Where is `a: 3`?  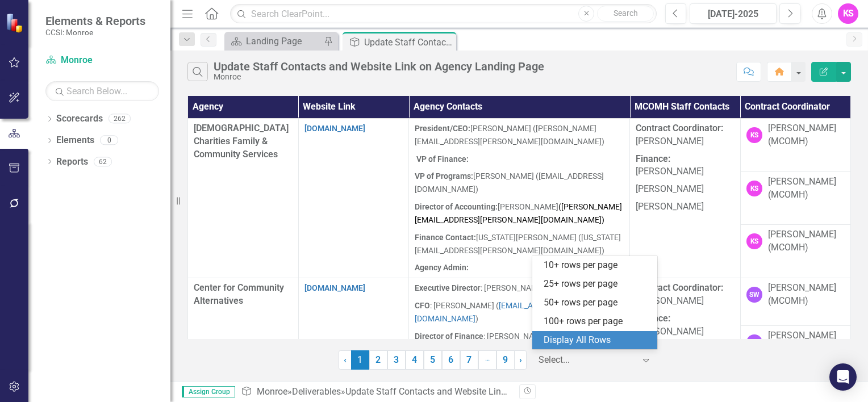
a: 3 is located at coordinates (396, 360).